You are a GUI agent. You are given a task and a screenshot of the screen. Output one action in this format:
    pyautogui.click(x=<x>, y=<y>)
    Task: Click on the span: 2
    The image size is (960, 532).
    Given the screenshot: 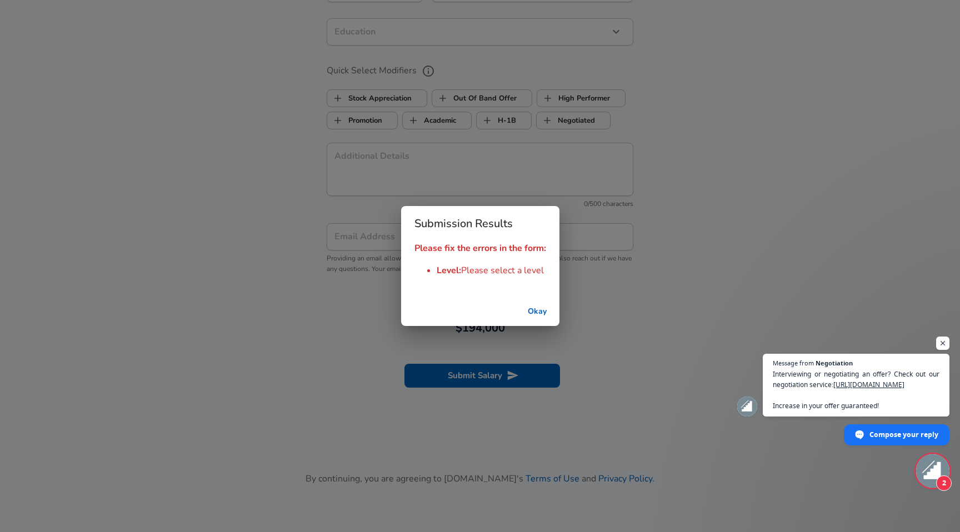 What is the action you would take?
    pyautogui.click(x=944, y=483)
    